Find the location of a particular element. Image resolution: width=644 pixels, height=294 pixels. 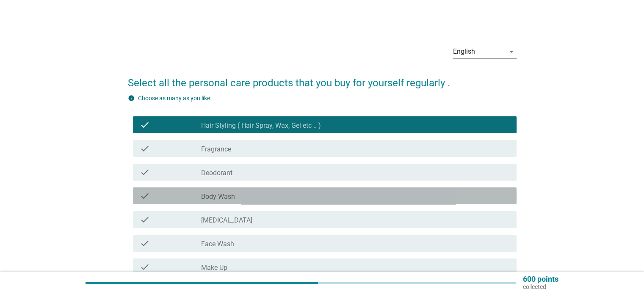

label: Hair Styling ( Hair Spray, Wax, Gel etc .. ) is located at coordinates (261, 126).